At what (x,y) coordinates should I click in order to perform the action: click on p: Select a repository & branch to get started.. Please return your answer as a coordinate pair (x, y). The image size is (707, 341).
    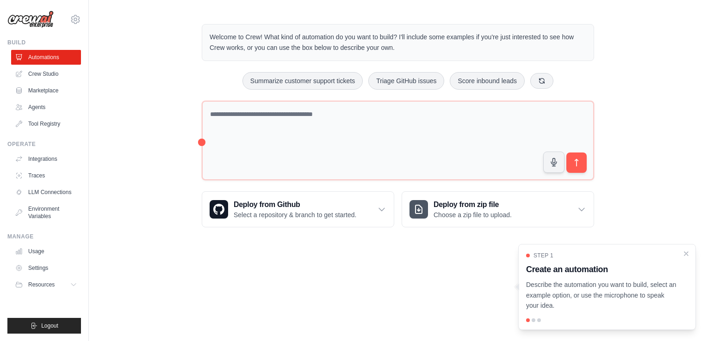
    Looking at the image, I should click on (295, 215).